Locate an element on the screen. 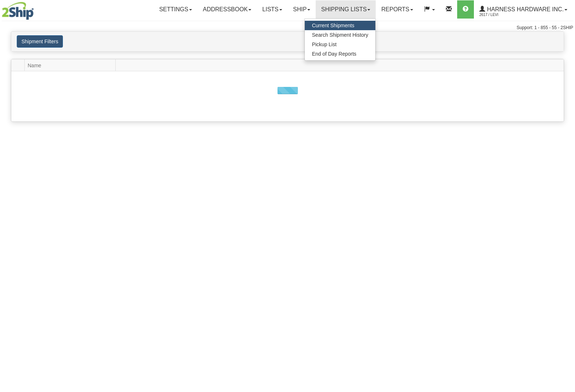 This screenshot has width=575, height=392. span: Harness Hardware Inc. is located at coordinates (524, 9).